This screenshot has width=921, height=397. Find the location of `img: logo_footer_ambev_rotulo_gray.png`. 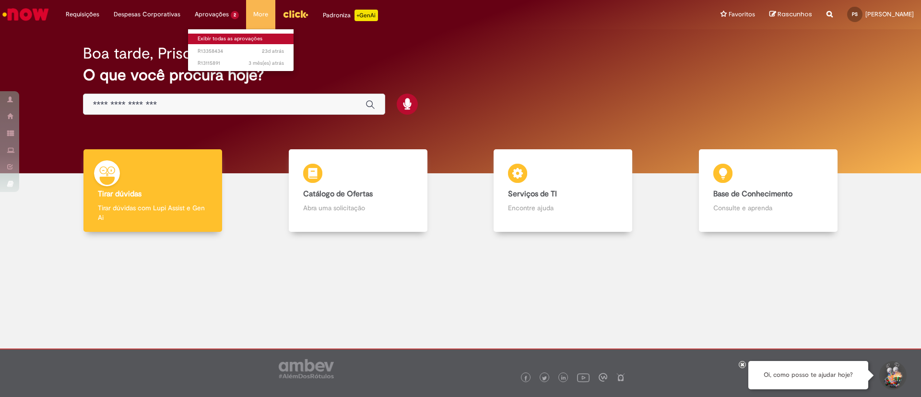

img: logo_footer_ambev_rotulo_gray.png is located at coordinates (306, 368).